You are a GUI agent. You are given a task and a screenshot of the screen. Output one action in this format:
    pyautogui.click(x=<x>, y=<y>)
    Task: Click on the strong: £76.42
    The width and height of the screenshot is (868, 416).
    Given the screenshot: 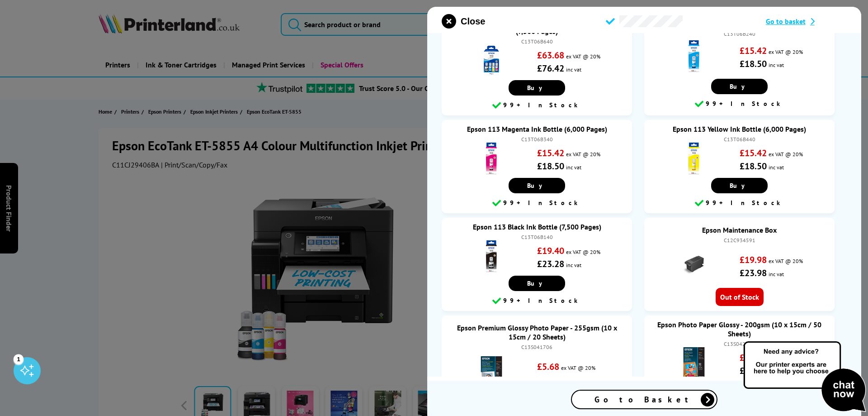 What is the action you would take?
    pyautogui.click(x=551, y=68)
    